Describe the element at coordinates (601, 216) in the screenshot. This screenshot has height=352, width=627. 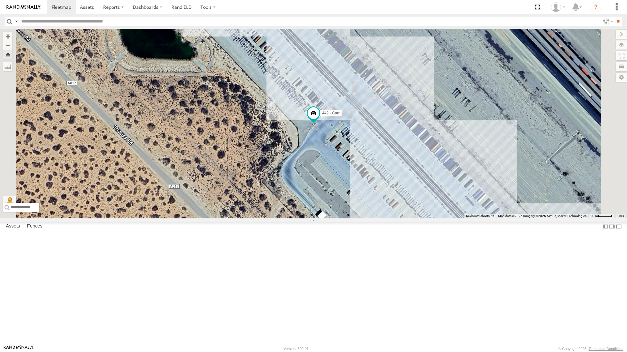
I see `button: Map Scale: 20 m per 39 pixels` at that location.